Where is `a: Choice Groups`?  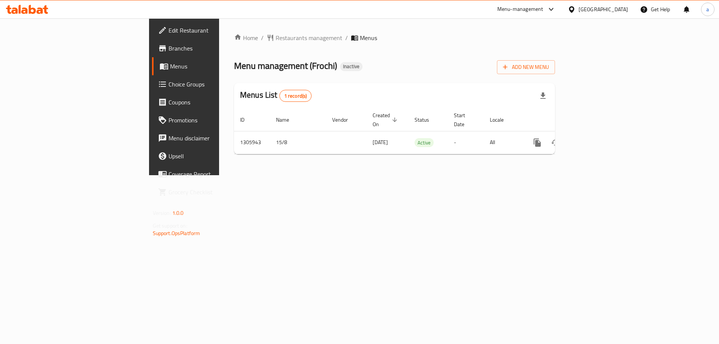 a: Choice Groups is located at coordinates (210, 84).